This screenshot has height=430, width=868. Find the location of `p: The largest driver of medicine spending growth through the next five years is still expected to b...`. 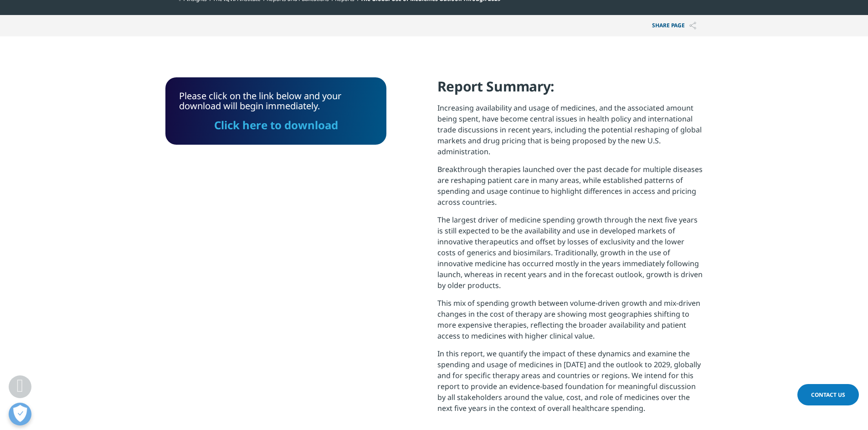

p: The largest driver of medicine spending growth through the next five years is still expected to b... is located at coordinates (570, 256).